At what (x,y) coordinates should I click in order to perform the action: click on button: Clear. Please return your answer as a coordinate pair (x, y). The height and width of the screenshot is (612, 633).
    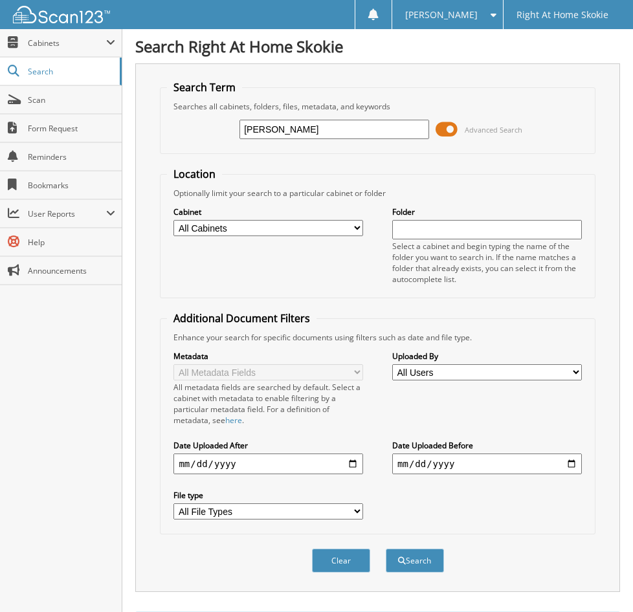
    Looking at the image, I should click on (341, 561).